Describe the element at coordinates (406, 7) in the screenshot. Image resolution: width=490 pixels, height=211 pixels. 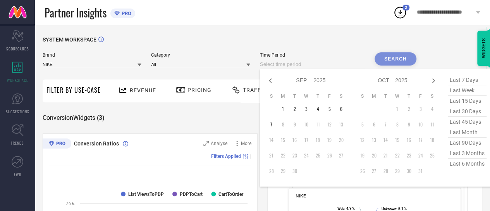
I see `span: 2` at that location.